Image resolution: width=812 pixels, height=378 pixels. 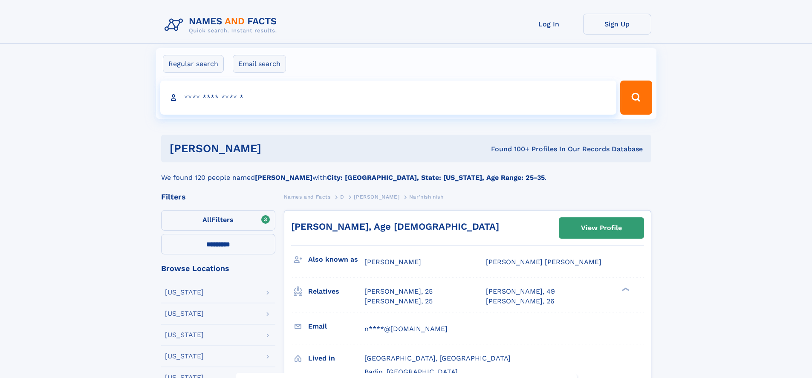 I want to click on h3: Email, so click(x=336, y=326).